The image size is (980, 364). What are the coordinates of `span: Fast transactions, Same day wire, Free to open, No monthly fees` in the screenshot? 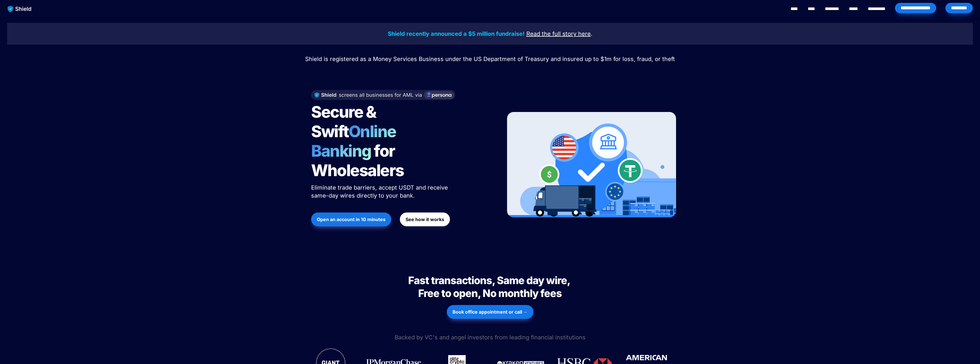 It's located at (490, 287).